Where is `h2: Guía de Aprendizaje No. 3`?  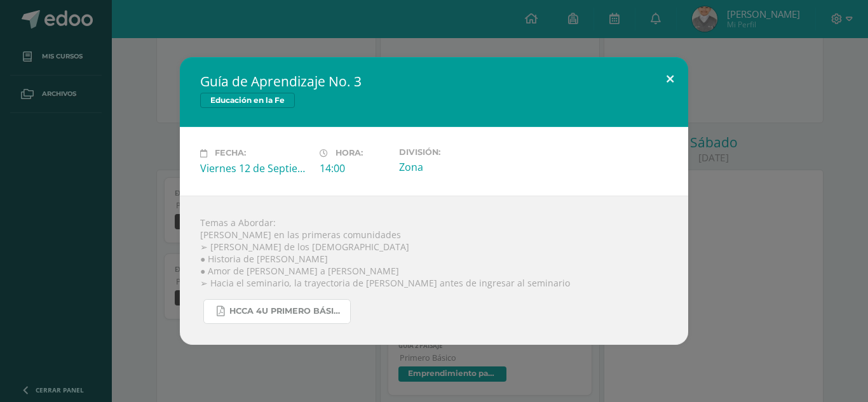 h2: Guía de Aprendizaje No. 3 is located at coordinates (434, 82).